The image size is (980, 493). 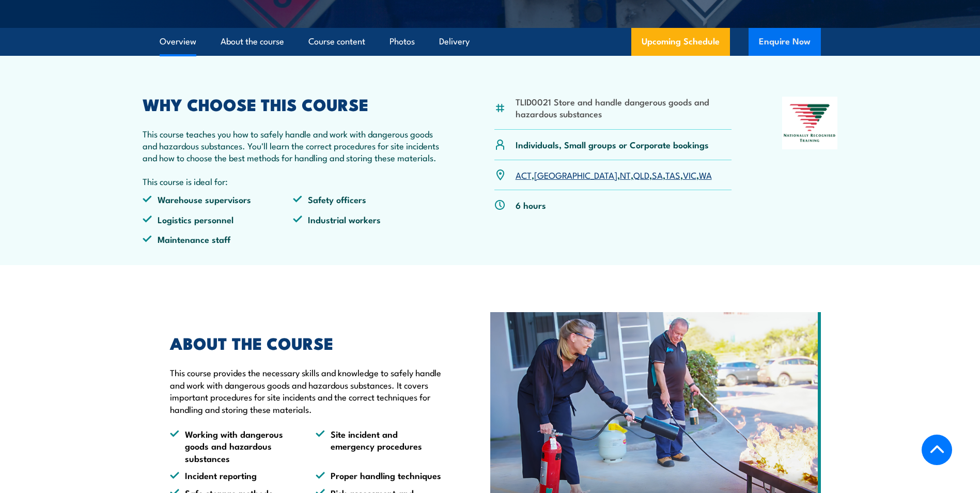 What do you see at coordinates (368, 219) in the screenshot?
I see `li: Industrial workers` at bounding box center [368, 219].